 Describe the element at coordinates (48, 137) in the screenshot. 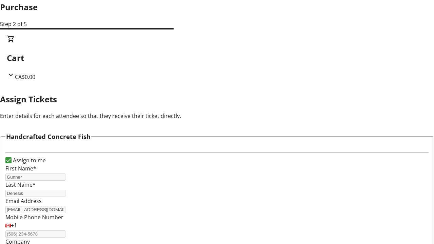

I see `h3: Handcrafted Concrete Fish` at that location.